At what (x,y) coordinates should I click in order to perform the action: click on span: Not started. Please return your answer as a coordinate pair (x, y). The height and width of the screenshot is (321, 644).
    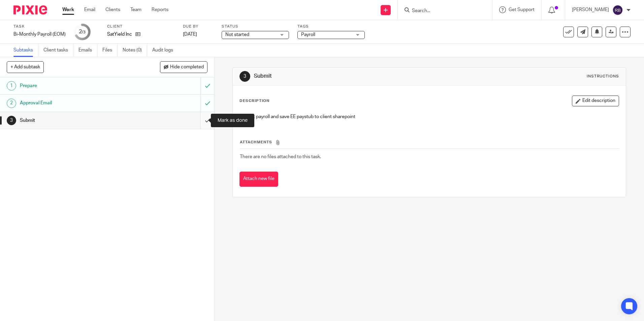
    Looking at the image, I should click on (237, 34).